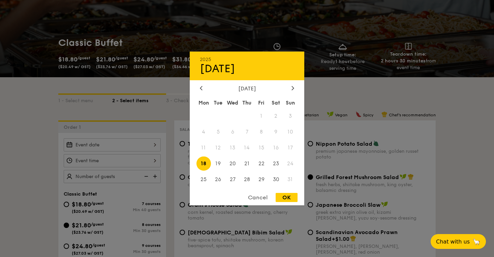  What do you see at coordinates (290, 116) in the screenshot?
I see `span: 3` at bounding box center [290, 116].